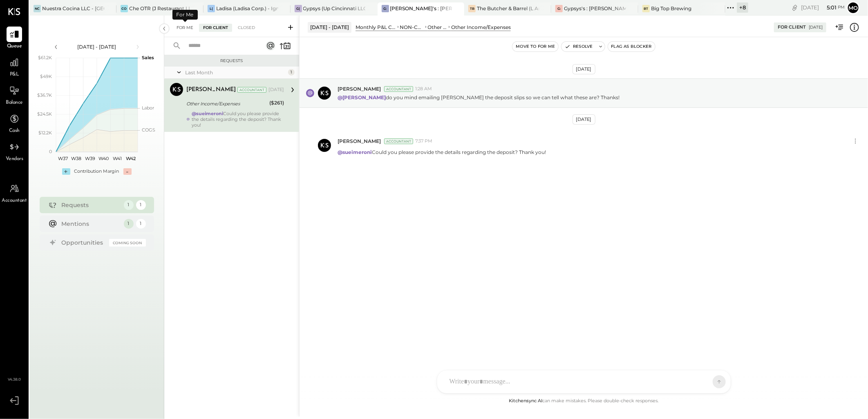  Describe the element at coordinates (376, 27) in the screenshot. I see `div: Monthly P&L Comparison` at that location.